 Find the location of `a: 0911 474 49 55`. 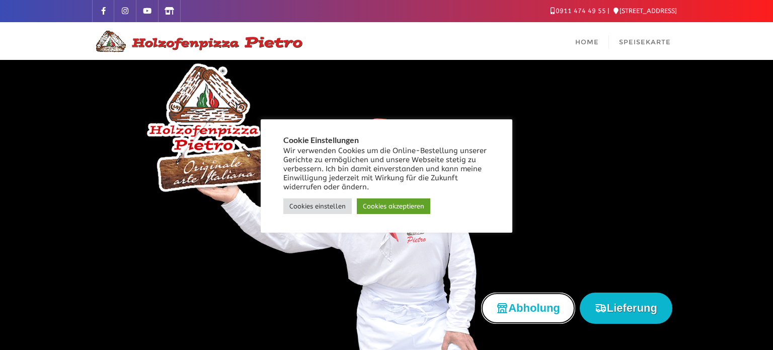

a: 0911 474 49 55 is located at coordinates (579, 11).